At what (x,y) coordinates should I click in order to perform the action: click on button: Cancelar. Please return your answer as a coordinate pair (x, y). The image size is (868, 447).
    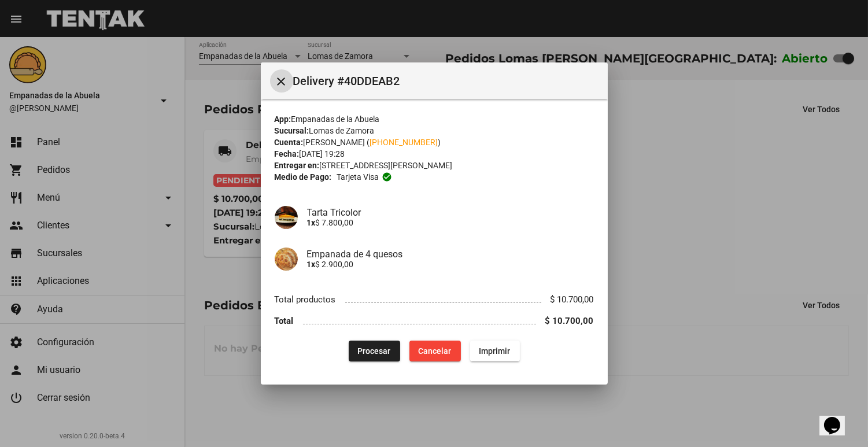
    Looking at the image, I should click on (434, 351).